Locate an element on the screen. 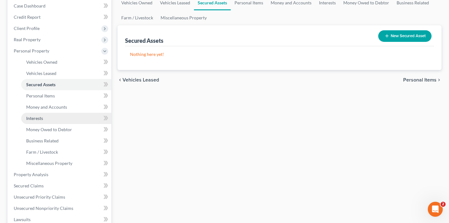 The height and width of the screenshot is (223, 449). span: Personal Property is located at coordinates (32, 51).